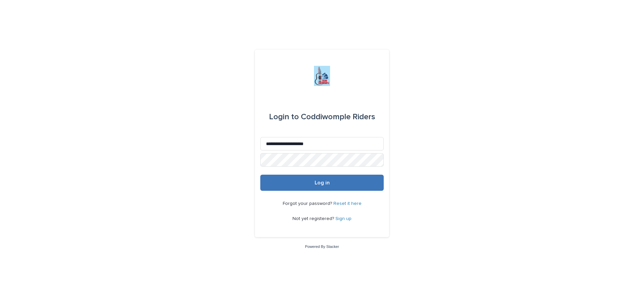 The image size is (644, 306). What do you see at coordinates (314, 219) in the screenshot?
I see `span: Not yet registered?` at bounding box center [314, 219].